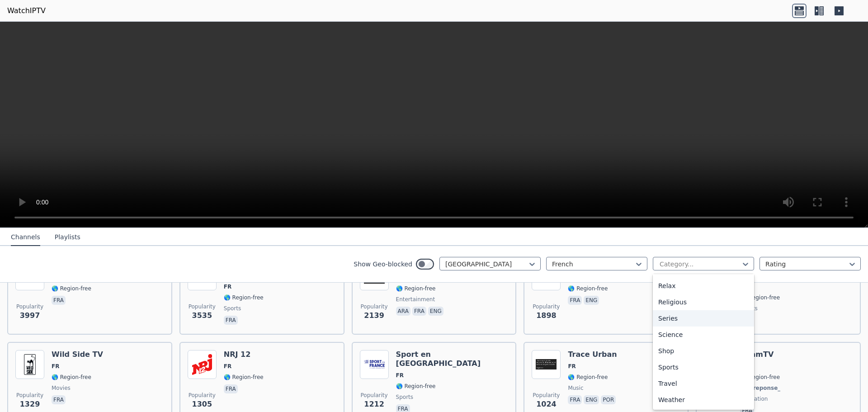 This screenshot has height=412, width=868. I want to click on span: 1024, so click(546, 405).